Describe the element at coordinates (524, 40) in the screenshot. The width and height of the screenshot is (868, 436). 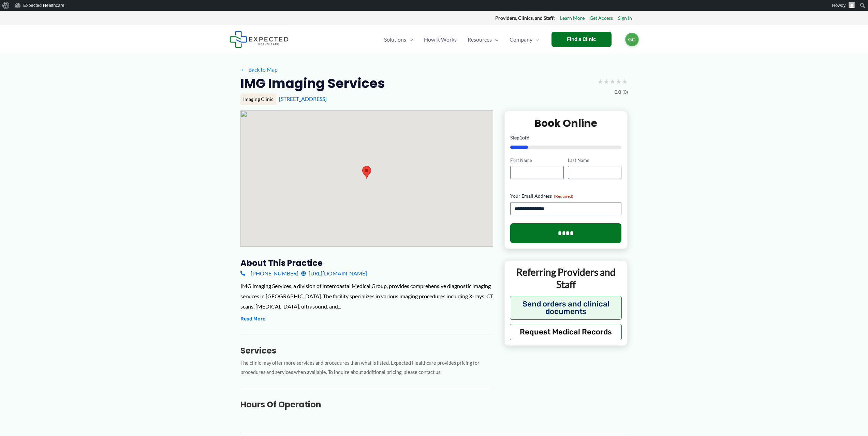
I see `a: CompanyMenu Toggle` at that location.